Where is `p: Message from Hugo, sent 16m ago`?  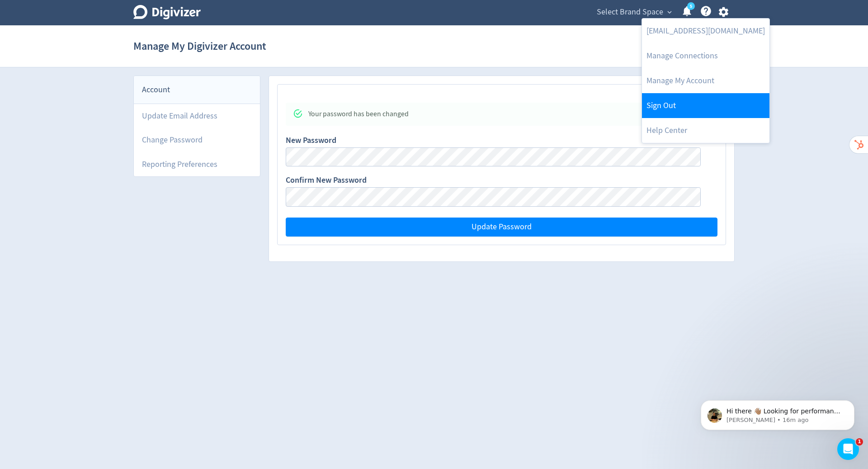 p: Message from Hugo, sent 16m ago is located at coordinates (98, 39).